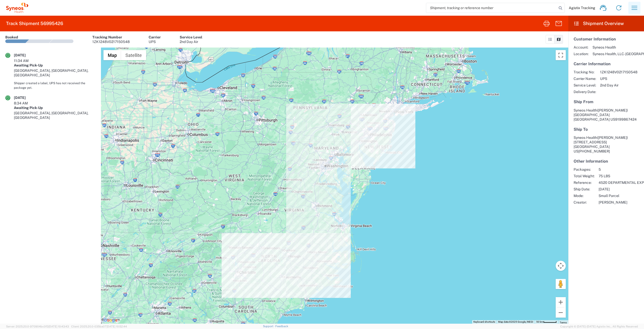  I want to click on button: Keyboard shortcuts, so click(484, 322).